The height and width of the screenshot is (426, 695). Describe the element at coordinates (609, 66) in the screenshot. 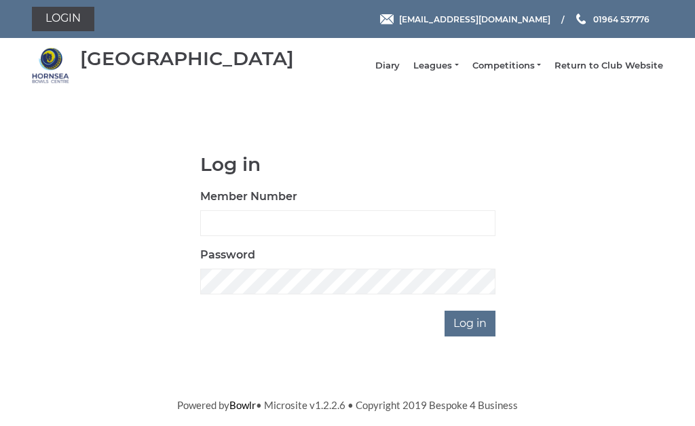

I see `a: Return to Club Website` at that location.